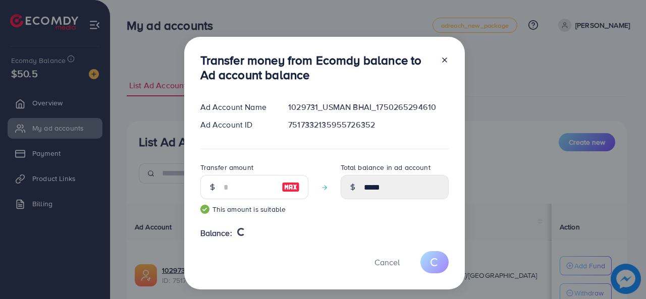 The image size is (646, 299). I want to click on span: Cancel, so click(387, 263).